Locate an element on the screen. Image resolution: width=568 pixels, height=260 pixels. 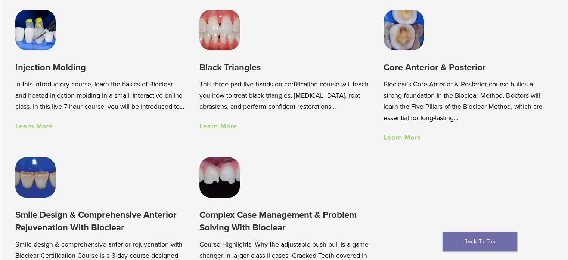
h3: Black Triangles is located at coordinates (284, 67).